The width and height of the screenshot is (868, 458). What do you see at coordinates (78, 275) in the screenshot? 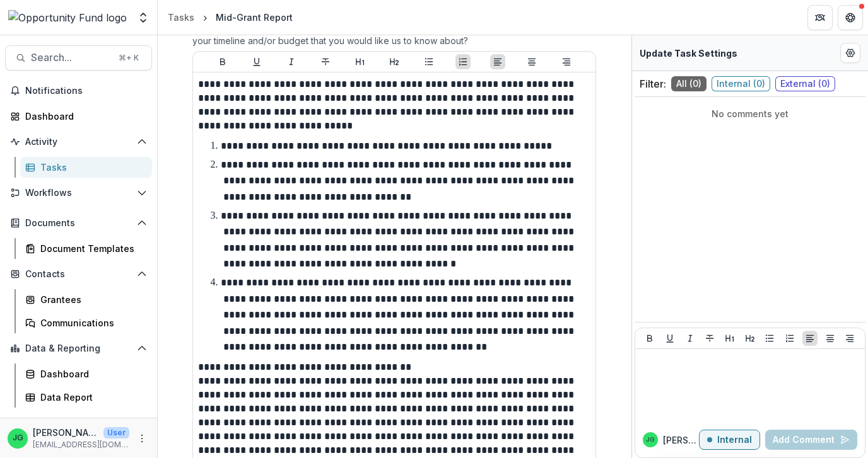
I see `button: Open Contacts` at bounding box center [78, 275].